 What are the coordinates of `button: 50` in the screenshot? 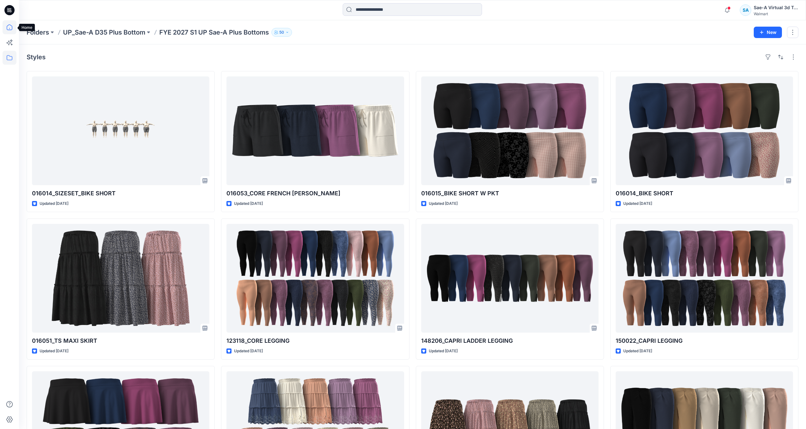 It's located at (282, 32).